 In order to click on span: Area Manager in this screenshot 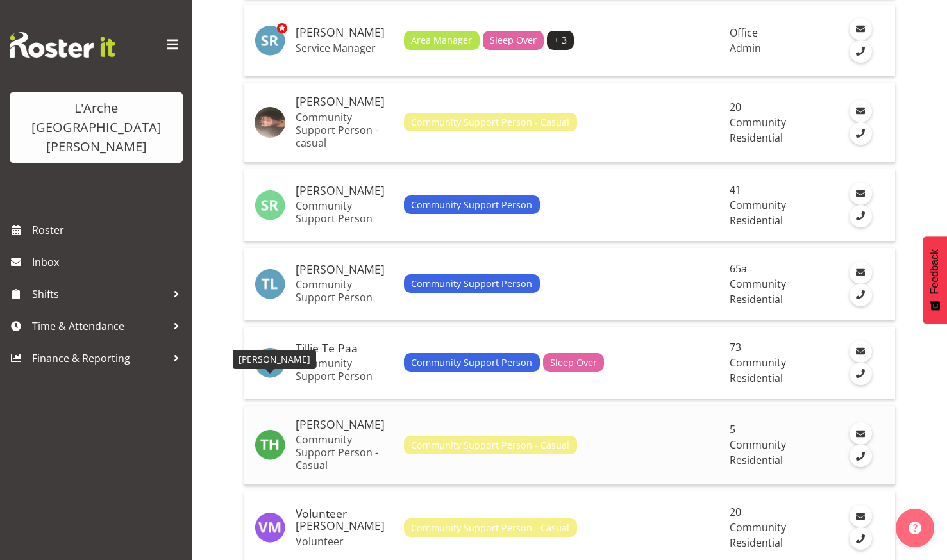, I will do `click(441, 41)`.